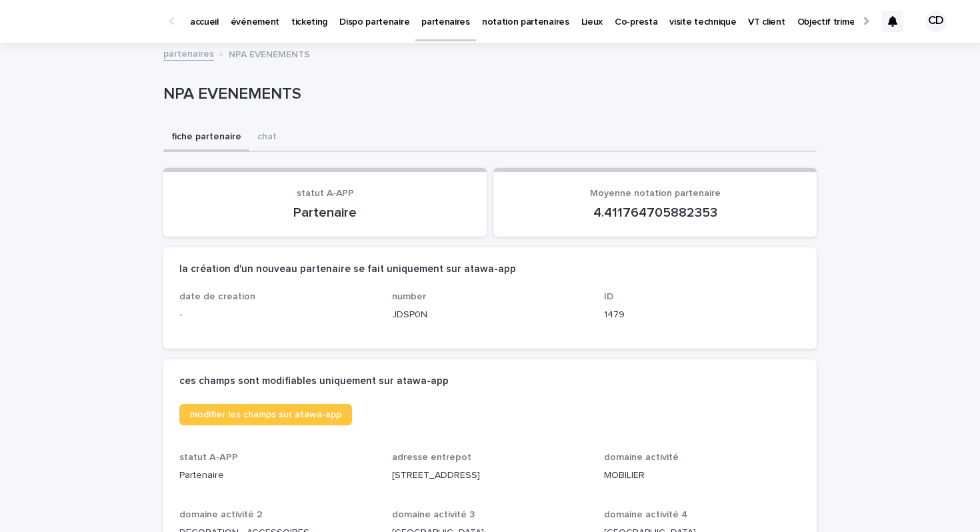  I want to click on span: domaine activité 4, so click(646, 515).